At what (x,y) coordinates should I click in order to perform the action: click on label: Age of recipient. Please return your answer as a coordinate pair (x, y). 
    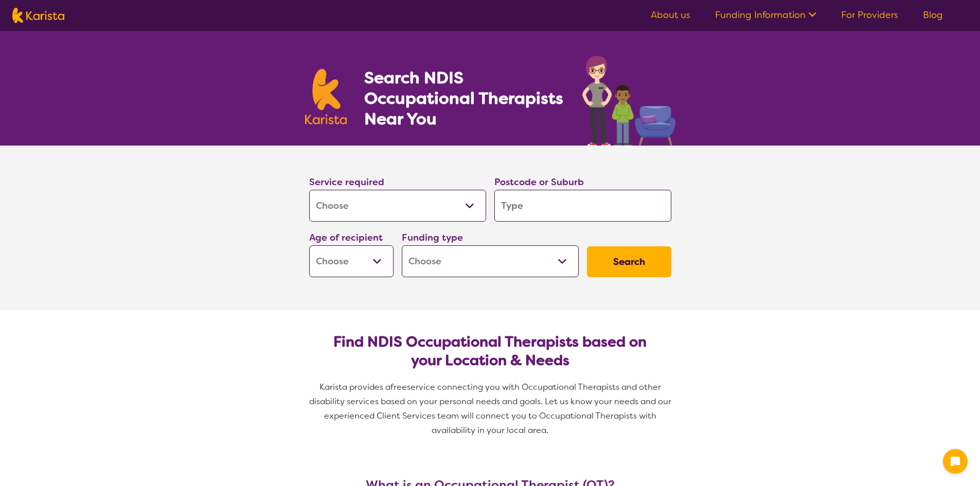
    Looking at the image, I should click on (346, 237).